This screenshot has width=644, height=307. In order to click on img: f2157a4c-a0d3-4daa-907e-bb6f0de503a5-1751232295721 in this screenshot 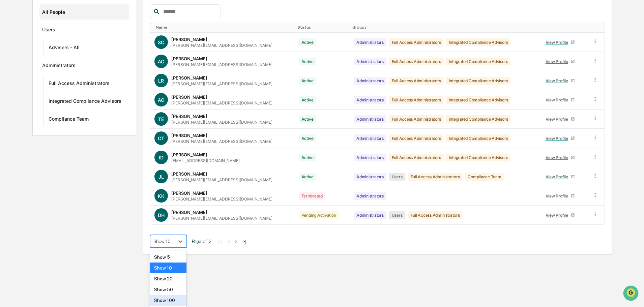, I will do `click(9, 9)`.